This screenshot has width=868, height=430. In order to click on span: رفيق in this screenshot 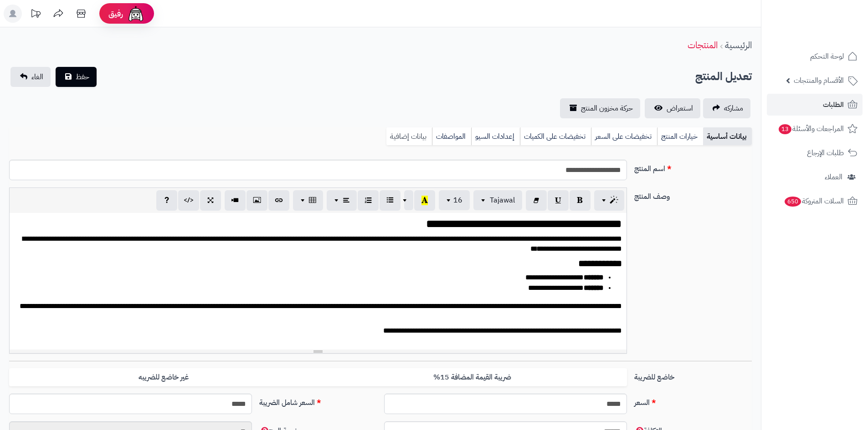, I will do `click(116, 14)`.